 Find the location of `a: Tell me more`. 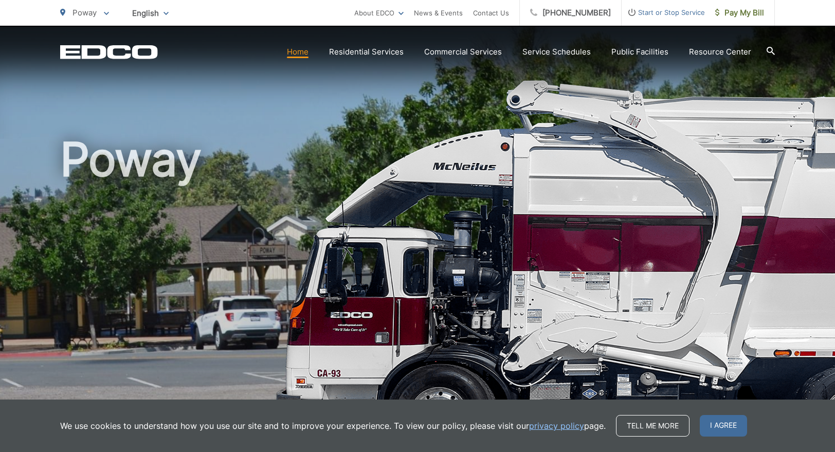

a: Tell me more is located at coordinates (653, 426).